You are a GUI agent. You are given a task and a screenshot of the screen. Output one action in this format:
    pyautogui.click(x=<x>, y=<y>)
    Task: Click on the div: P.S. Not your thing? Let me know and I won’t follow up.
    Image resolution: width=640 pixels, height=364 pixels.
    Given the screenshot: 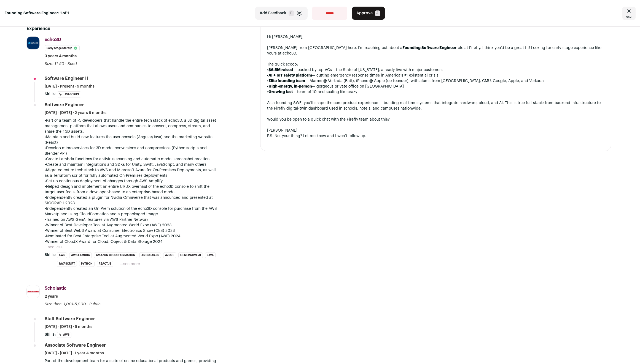 What is the action you would take?
    pyautogui.click(x=435, y=136)
    